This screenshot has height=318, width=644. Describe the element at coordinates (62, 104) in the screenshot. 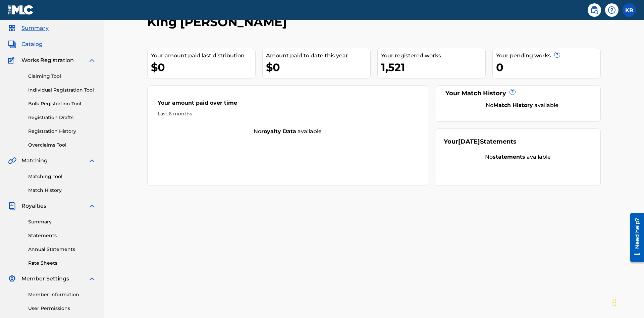

I see `a: Bulk Registration Tool` at that location.